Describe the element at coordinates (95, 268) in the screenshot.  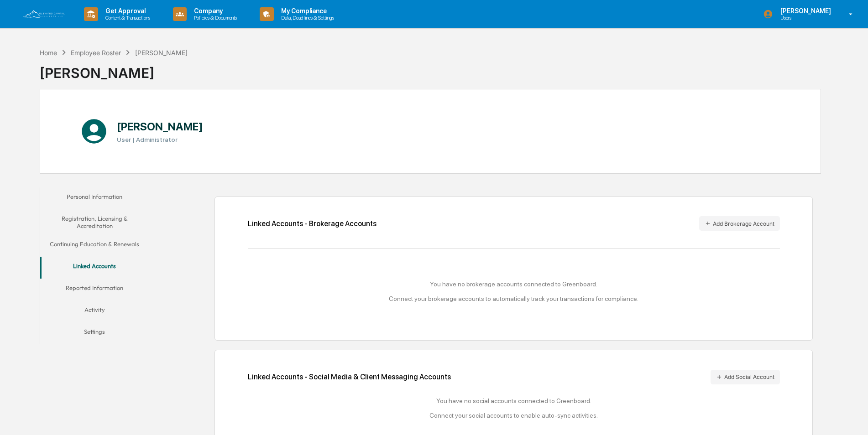
I see `button: Linked Accounts` at that location.